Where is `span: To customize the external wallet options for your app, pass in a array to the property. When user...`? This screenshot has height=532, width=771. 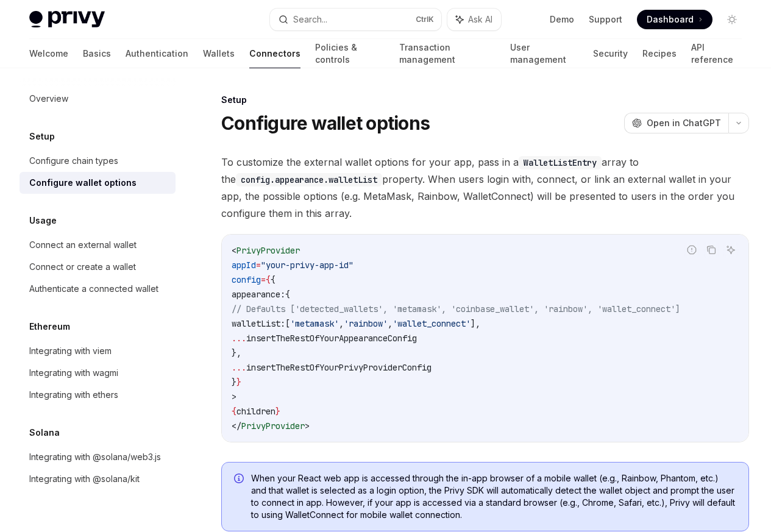 span: To customize the external wallet options for your app, pass in a array to the property. When user... is located at coordinates (486, 187).